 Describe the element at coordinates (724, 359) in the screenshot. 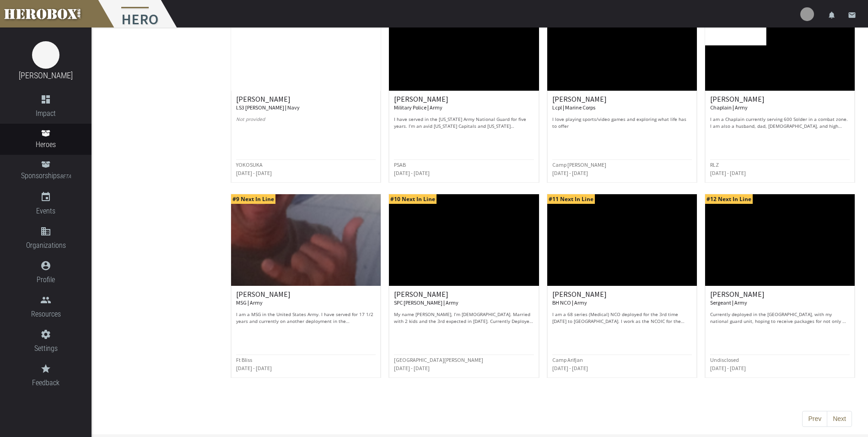

I see `small: Undisclosed` at that location.